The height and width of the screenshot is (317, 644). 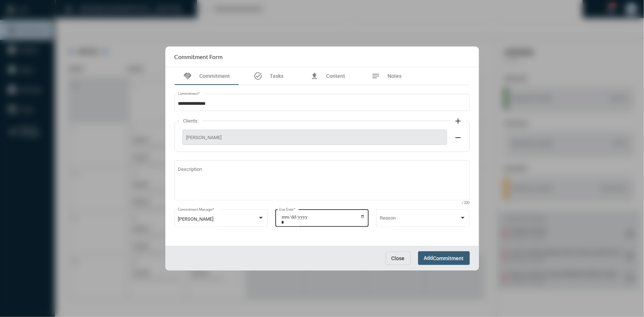 What do you see at coordinates (459, 137) in the screenshot?
I see `mat-icon: remove` at bounding box center [459, 137].